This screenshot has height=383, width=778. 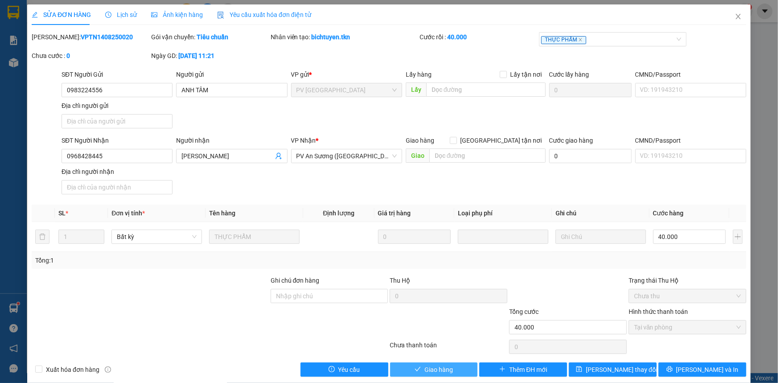 What do you see at coordinates (177, 15) in the screenshot?
I see `span: Ảnh kiện hàng` at bounding box center [177, 15].